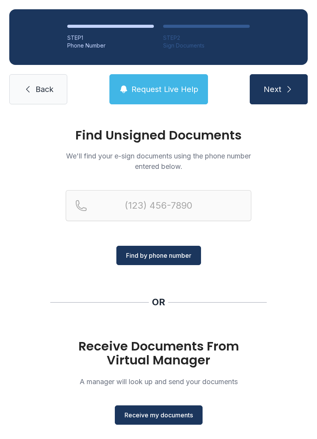 The height and width of the screenshot is (439, 317). Describe the element at coordinates (158, 415) in the screenshot. I see `span: Receive my documents` at that location.